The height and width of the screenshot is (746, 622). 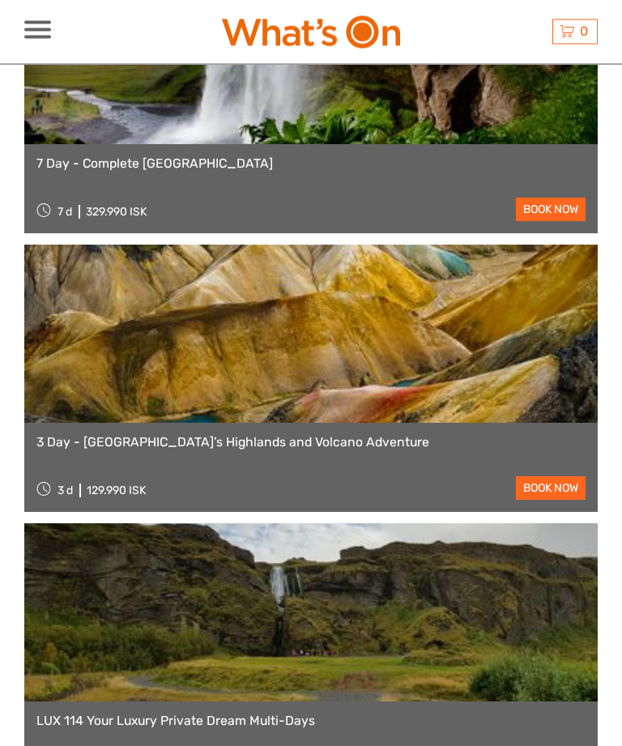 I want to click on span: 0, so click(x=584, y=31).